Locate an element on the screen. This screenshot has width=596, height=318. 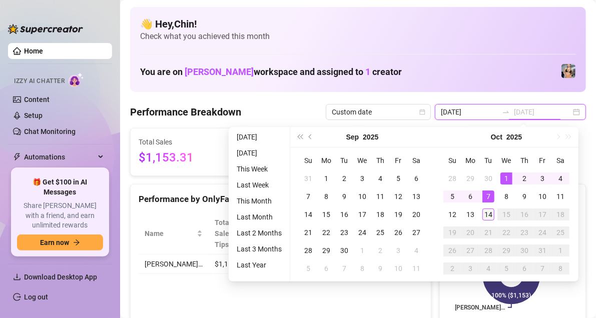
div: 18 is located at coordinates (380, 215).